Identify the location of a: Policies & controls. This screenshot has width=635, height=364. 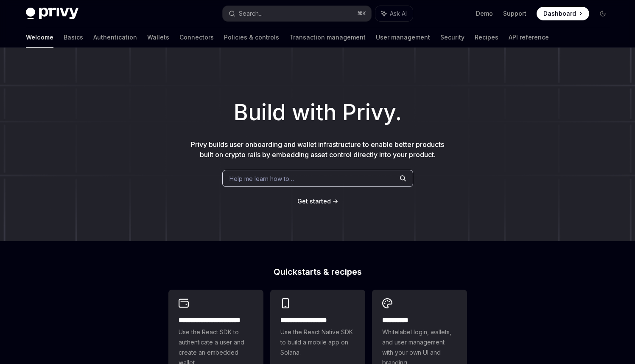
(251, 38).